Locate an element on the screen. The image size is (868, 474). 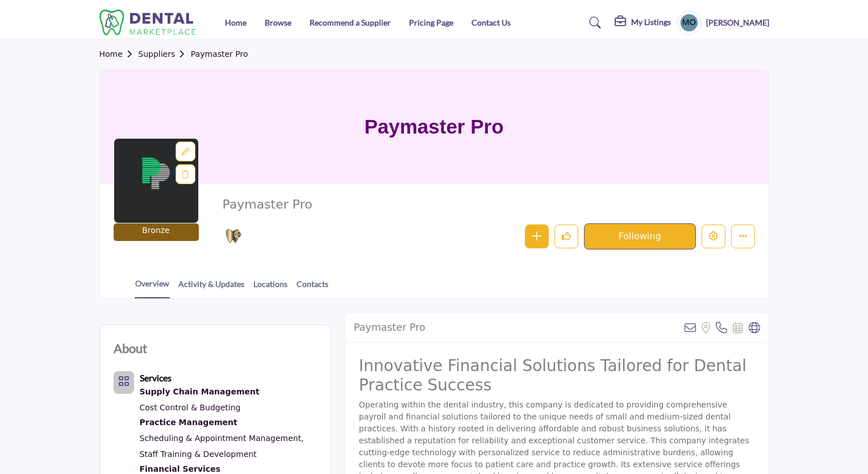
img: Bronze Sponsorships is located at coordinates (233, 236).